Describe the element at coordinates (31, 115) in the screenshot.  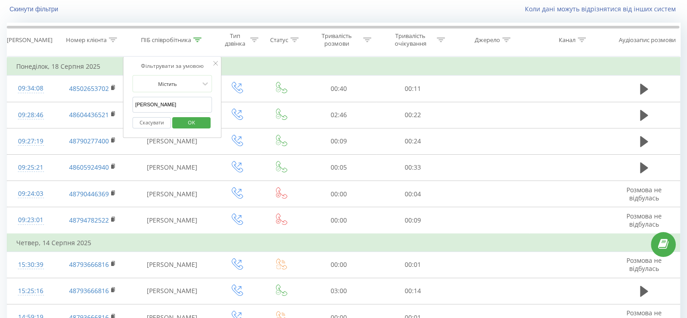
I see `div: 09:28:46` at that location.